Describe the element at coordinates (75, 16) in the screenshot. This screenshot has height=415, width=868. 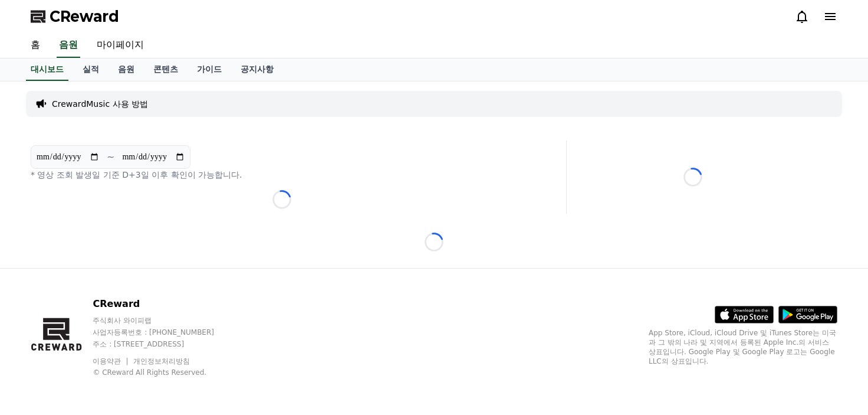
I see `a: CReward` at that location.